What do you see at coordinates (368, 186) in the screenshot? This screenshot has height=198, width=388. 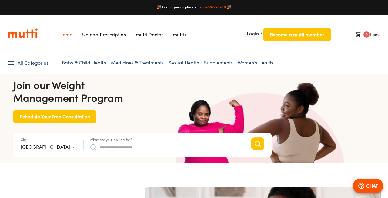 I see `button: CHAT` at bounding box center [368, 186].